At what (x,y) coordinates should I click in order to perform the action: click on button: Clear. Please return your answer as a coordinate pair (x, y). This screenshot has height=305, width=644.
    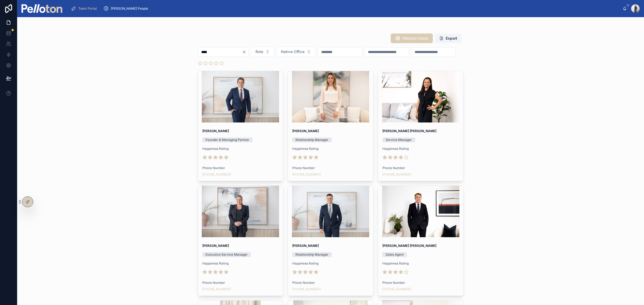
    Looking at the image, I should click on (245, 52).